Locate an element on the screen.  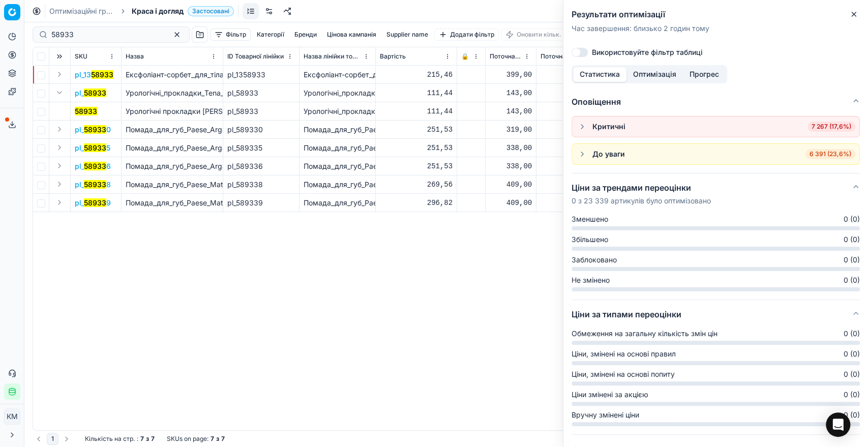
button: Статистика is located at coordinates (599, 74).